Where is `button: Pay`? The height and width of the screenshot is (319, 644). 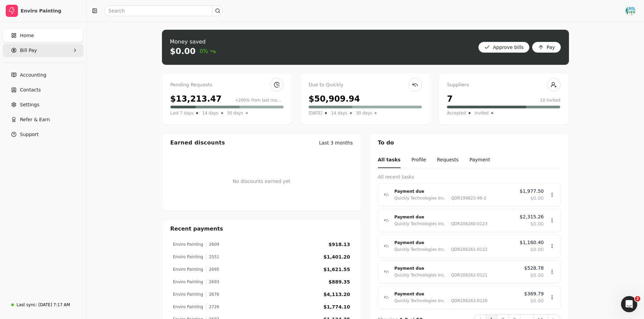 button: Pay is located at coordinates (546, 47).